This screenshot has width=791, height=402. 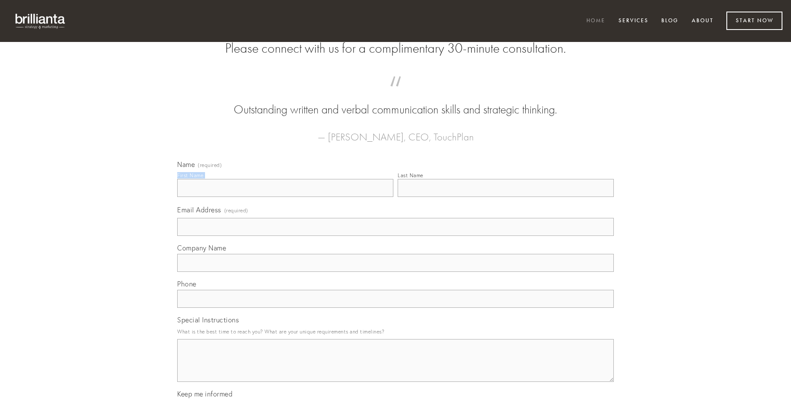 I want to click on p: What is the best time to reach you? What are your unique requirements and timelines?, so click(x=395, y=331).